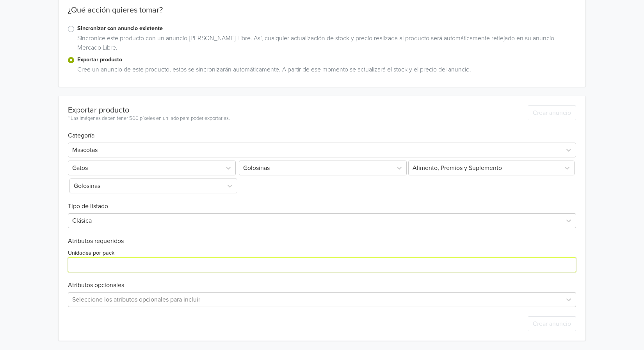 This screenshot has height=350, width=644. Describe the element at coordinates (326, 28) in the screenshot. I see `label: Sincronizar con anuncio existente` at that location.